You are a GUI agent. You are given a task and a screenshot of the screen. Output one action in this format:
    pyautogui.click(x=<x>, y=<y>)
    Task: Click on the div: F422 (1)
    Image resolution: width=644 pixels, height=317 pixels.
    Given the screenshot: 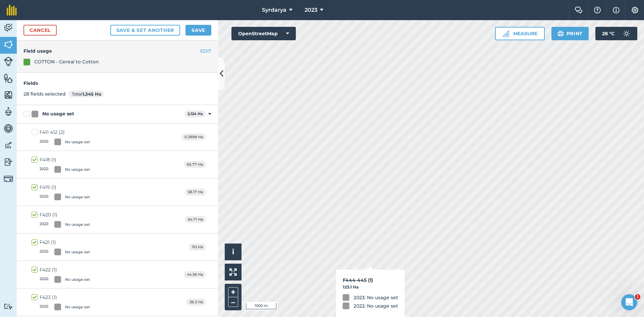 What is the action you would take?
    pyautogui.click(x=65, y=269)
    